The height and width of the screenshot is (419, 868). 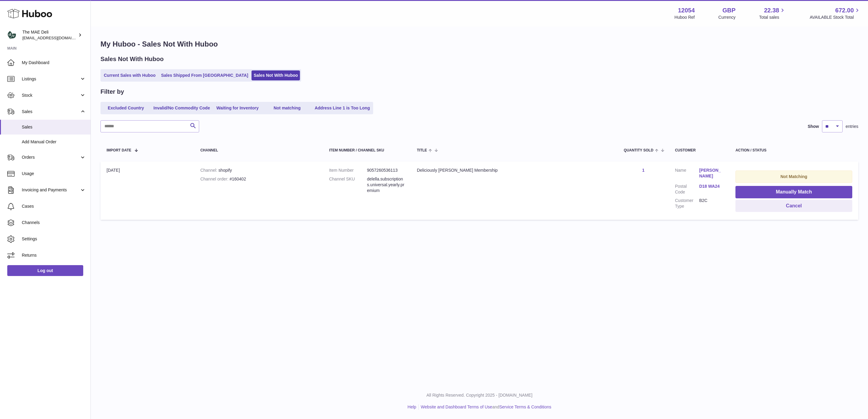 I want to click on a: 22.38 Total sales, so click(x=772, y=13).